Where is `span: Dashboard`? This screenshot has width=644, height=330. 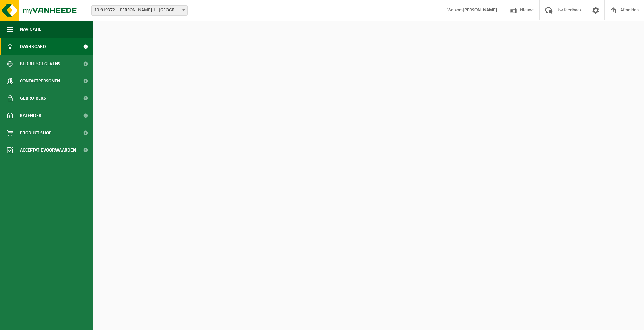 span: Dashboard is located at coordinates (33, 47).